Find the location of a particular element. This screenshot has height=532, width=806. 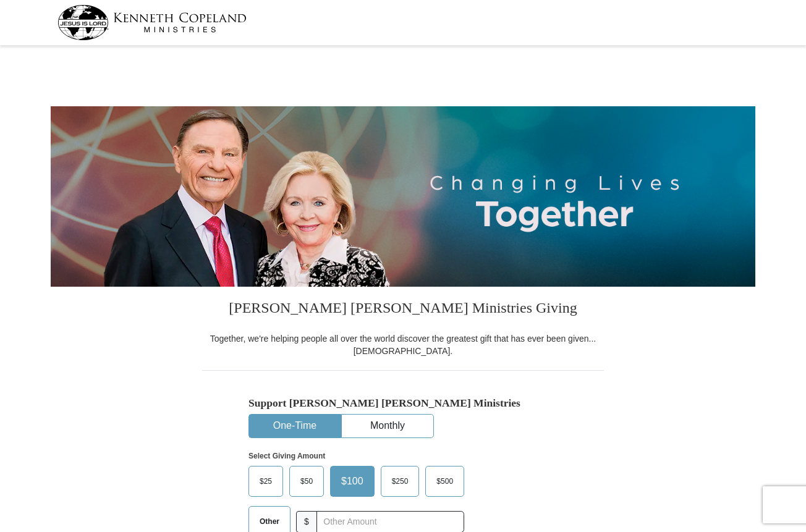

span: $50 is located at coordinates (307, 481).